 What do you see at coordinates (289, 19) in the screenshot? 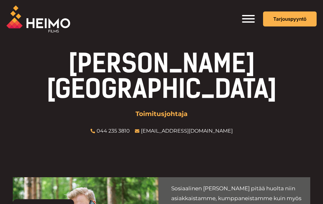
I see `div: Tarjouspyyntö` at bounding box center [289, 19].